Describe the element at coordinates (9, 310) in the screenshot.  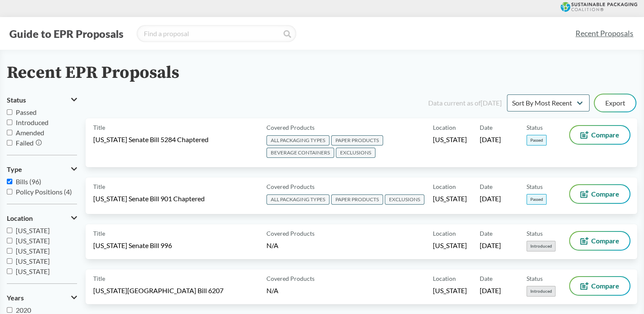
I see `input: 2020` at that location.